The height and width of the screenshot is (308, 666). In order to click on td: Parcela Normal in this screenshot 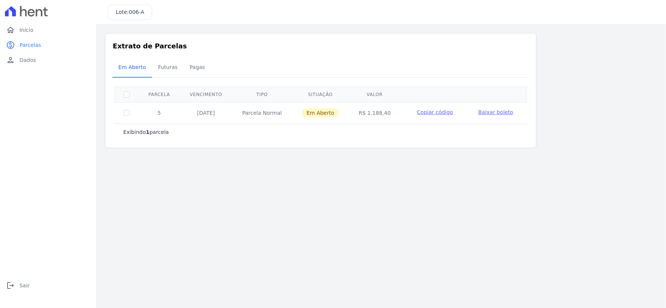, I will do `click(262, 113)`.